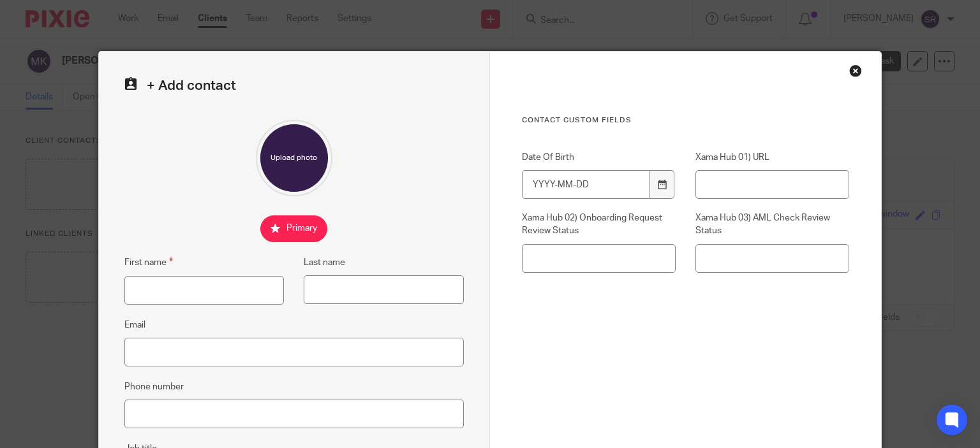 The height and width of the screenshot is (448, 980). Describe the element at coordinates (324, 263) in the screenshot. I see `label: Last name` at that location.